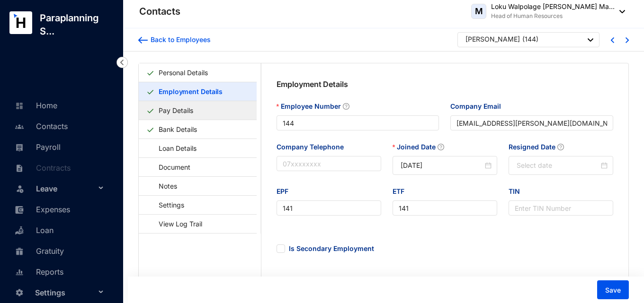  Describe the element at coordinates (66, 189) in the screenshot. I see `span: Leave` at that location.